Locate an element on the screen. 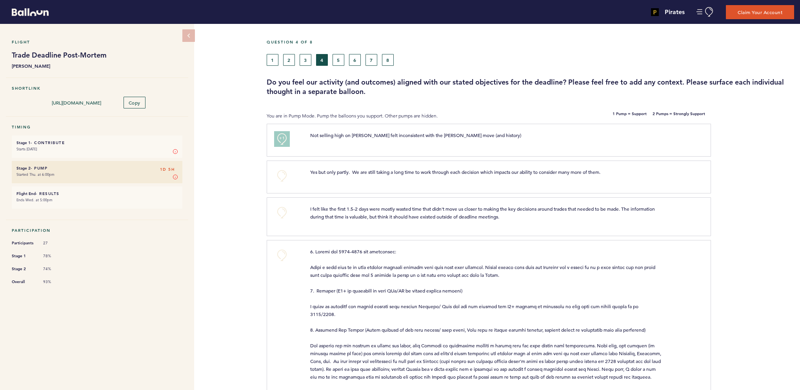 This screenshot has width=800, height=390. button: 4 is located at coordinates (322, 60).